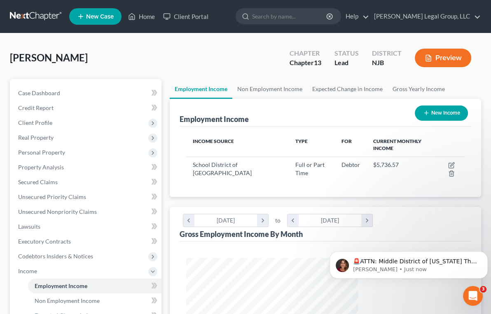 This screenshot has height=314, width=491. I want to click on span: New Case, so click(100, 16).